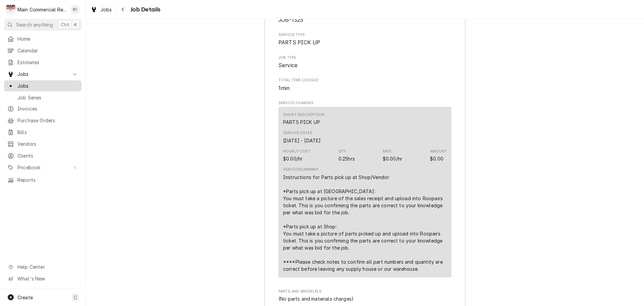 Image resolution: width=644 pixels, height=306 pixels. What do you see at coordinates (47, 39) in the screenshot?
I see `span: Home` at bounding box center [47, 39].